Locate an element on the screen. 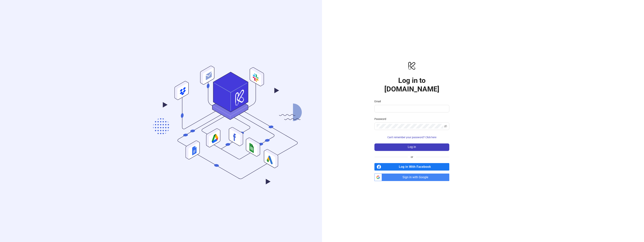  input: Password is located at coordinates (410, 126).